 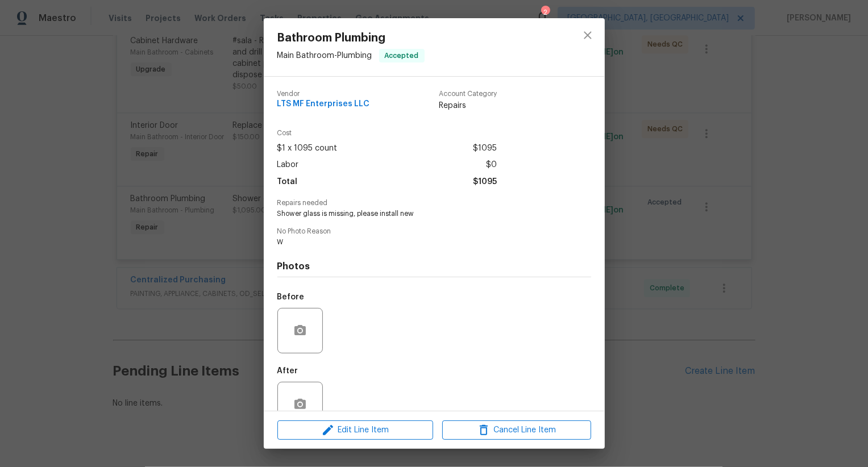 I want to click on span: Repairs, so click(x=467, y=105).